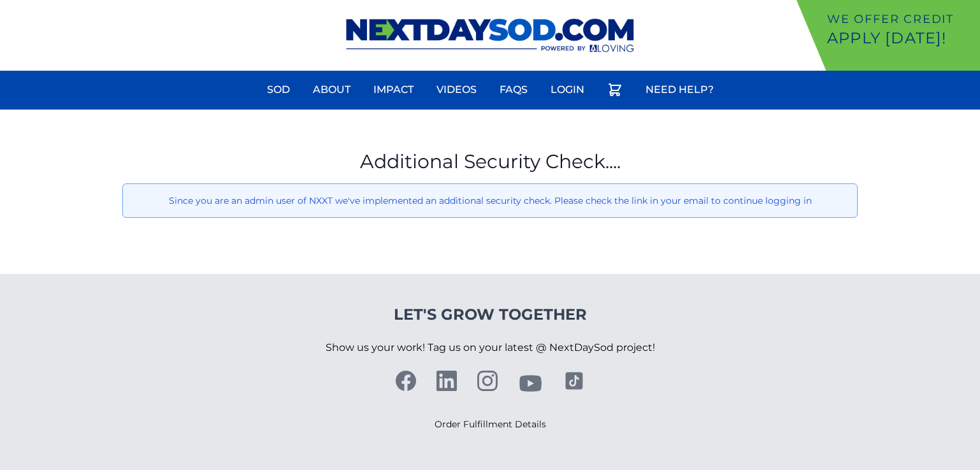 Image resolution: width=980 pixels, height=470 pixels. What do you see at coordinates (394, 90) in the screenshot?
I see `a: Impact` at bounding box center [394, 90].